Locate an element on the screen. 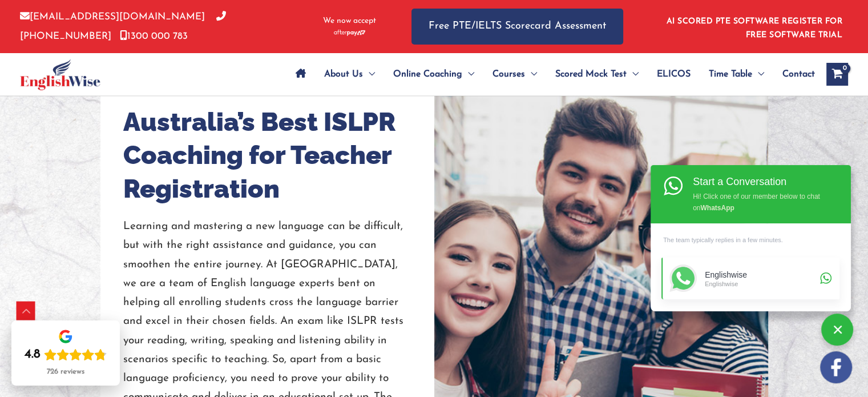 This screenshot has height=397, width=868. img: cropped-ew-logo is located at coordinates (60, 74).